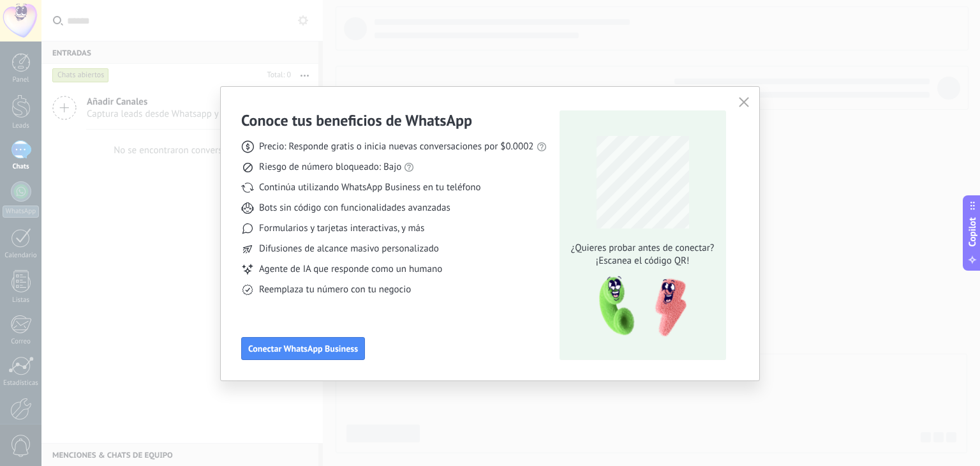 This screenshot has width=980, height=466. I want to click on span: ¡Escanea el código QR!, so click(643, 261).